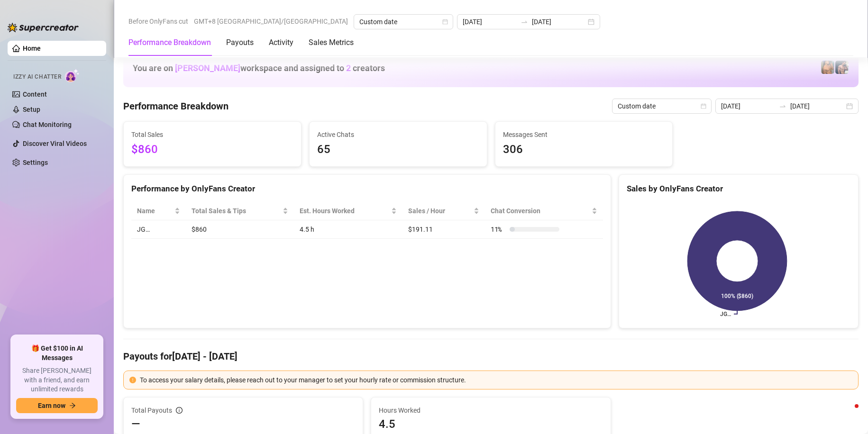 The height and width of the screenshot is (434, 868). What do you see at coordinates (32, 48) in the screenshot?
I see `a: Home` at bounding box center [32, 48].